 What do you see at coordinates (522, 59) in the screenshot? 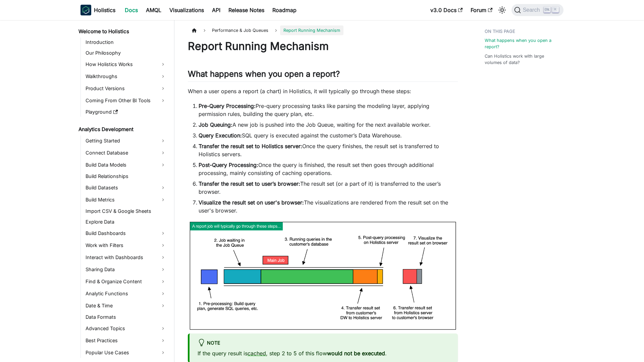
I see `a: Can Holistics work with large volumes of data?` at bounding box center [522, 59].